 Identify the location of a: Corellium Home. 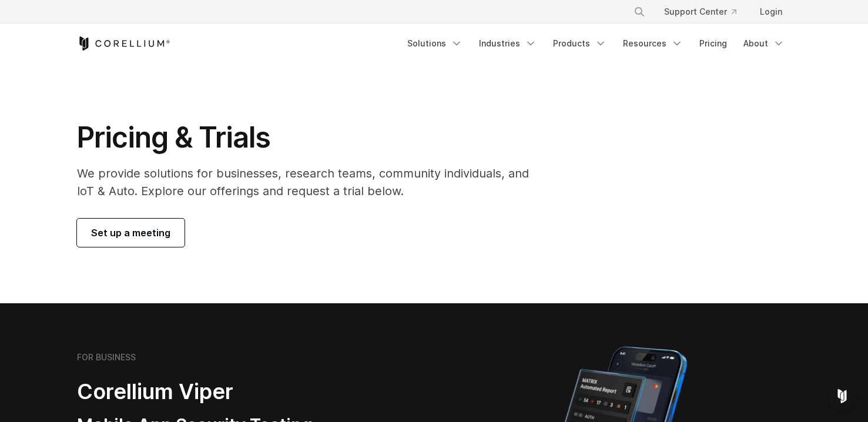
(124, 44).